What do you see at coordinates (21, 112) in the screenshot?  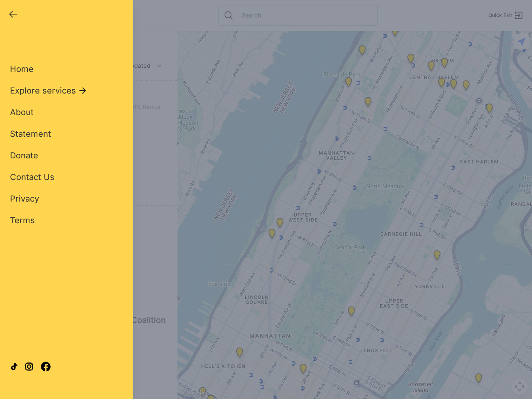 I see `span: About` at bounding box center [21, 112].